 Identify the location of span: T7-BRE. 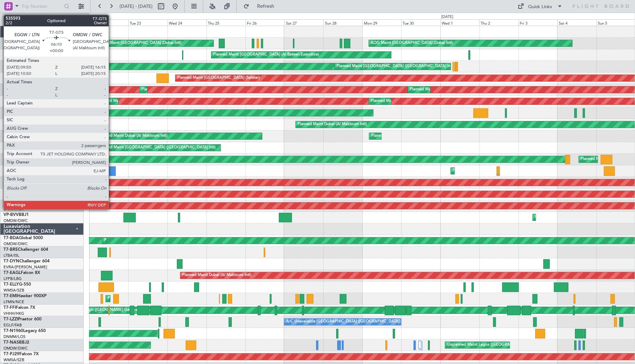
(11, 250).